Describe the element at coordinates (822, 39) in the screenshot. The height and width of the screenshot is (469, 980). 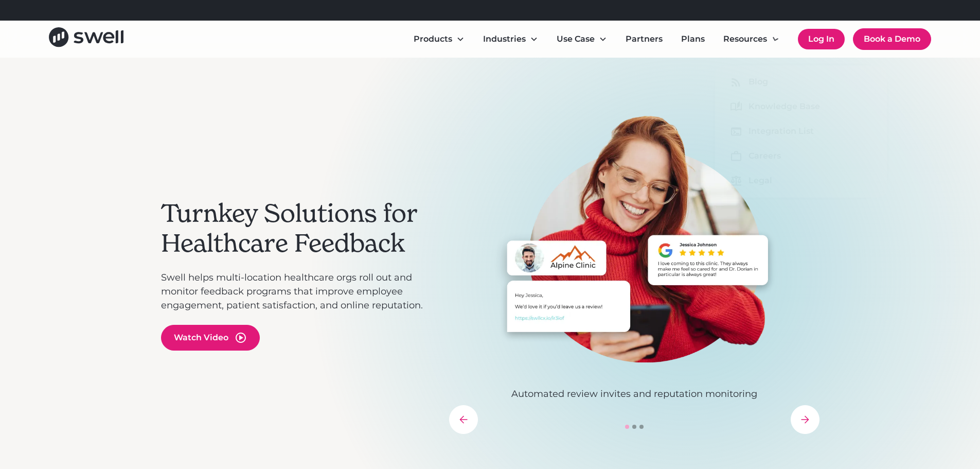
I see `a: Log In` at that location.